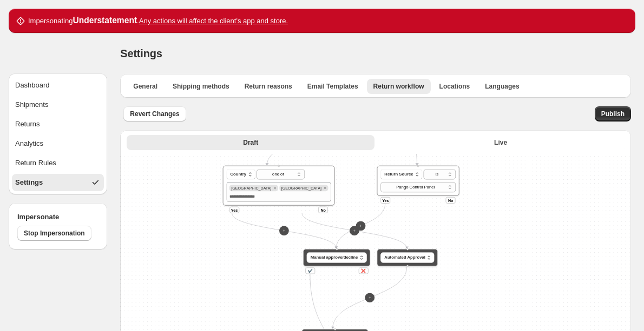  What do you see at coordinates (501, 143) in the screenshot?
I see `button: Live version` at bounding box center [501, 143].